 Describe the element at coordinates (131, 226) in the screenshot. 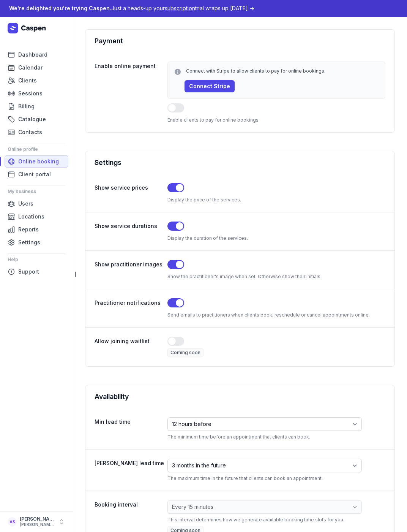

I see `div: Show service durations` at that location.